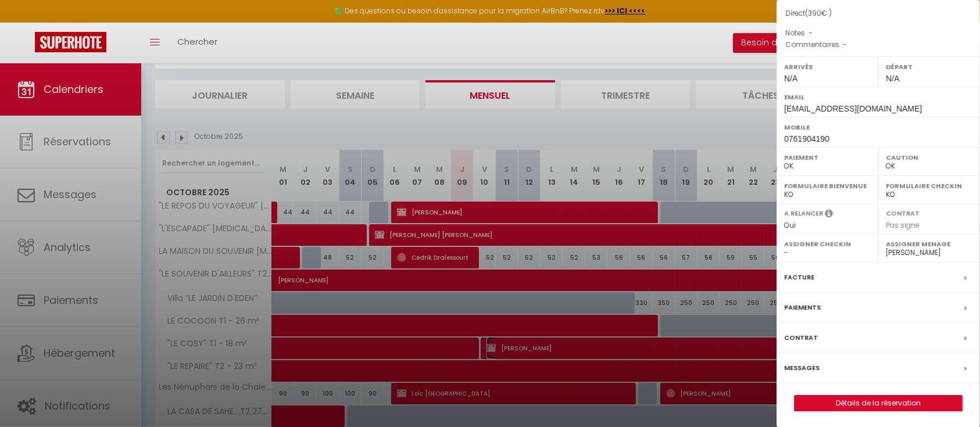  I want to click on label: Assigner Menage, so click(928, 244).